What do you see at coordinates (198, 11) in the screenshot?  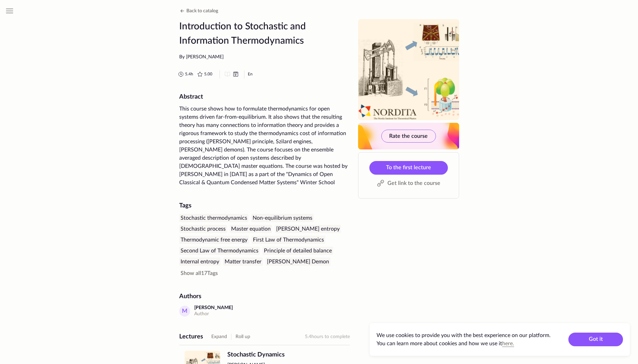 I see `button: Back to catalog` at bounding box center [198, 11].